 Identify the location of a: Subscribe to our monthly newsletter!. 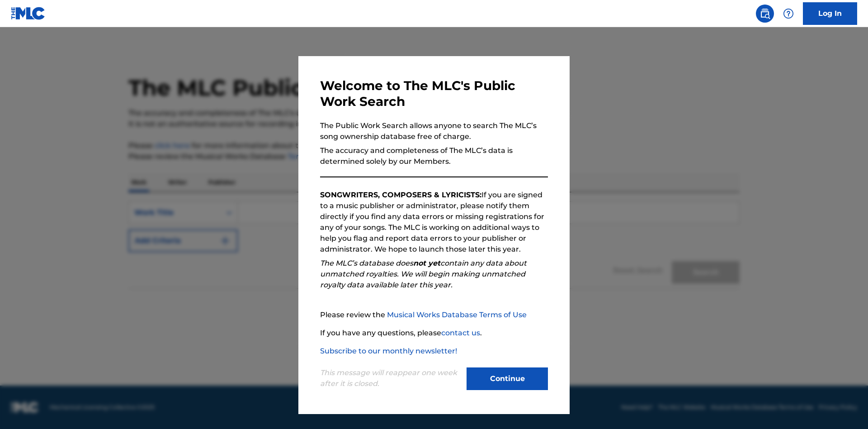
(388, 351).